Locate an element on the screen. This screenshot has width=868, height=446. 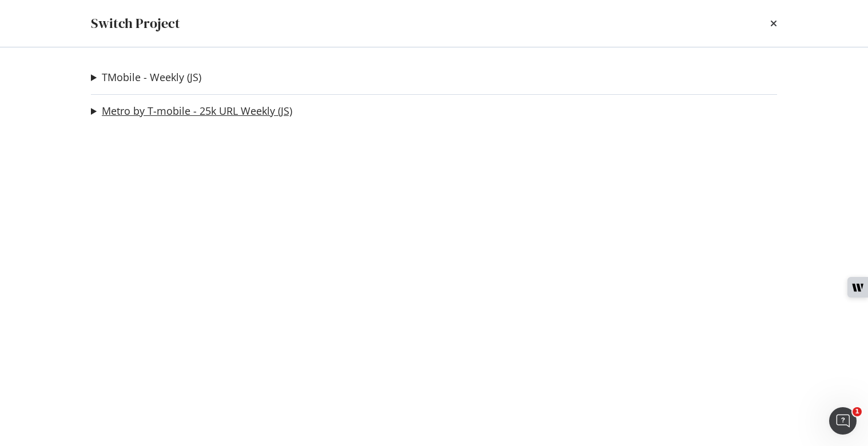
a: Metro by T-mobile - 25k URL Weekly (JS) is located at coordinates (197, 110).